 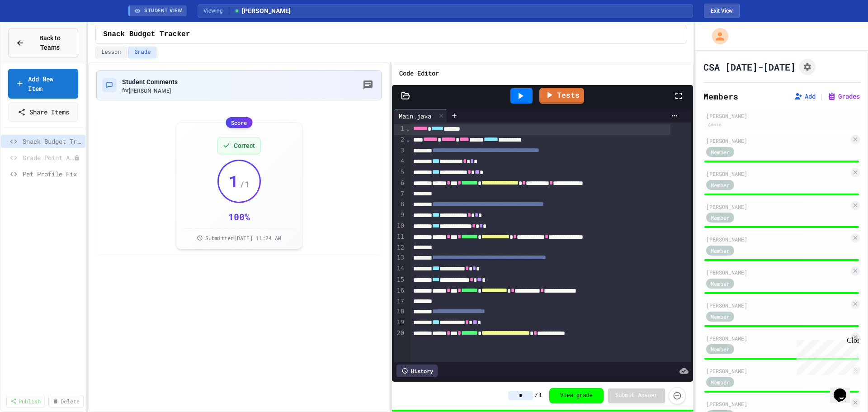 What do you see at coordinates (77, 158) in the screenshot?
I see `div: Unpublished` at bounding box center [77, 158].